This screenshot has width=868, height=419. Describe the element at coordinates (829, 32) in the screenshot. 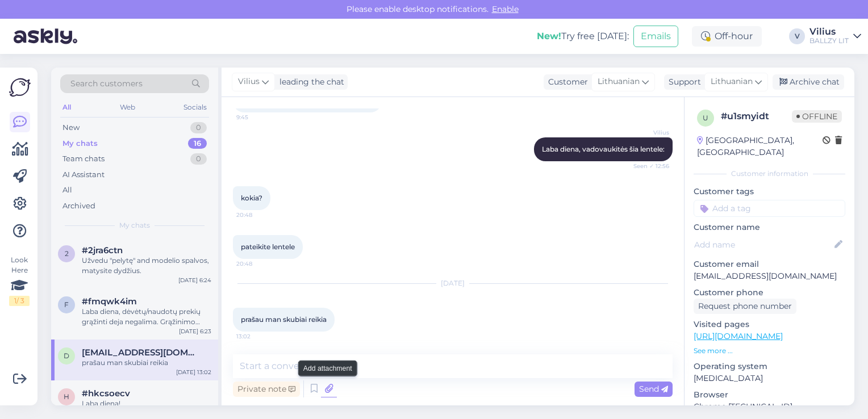

I see `div: Vilius` at that location.